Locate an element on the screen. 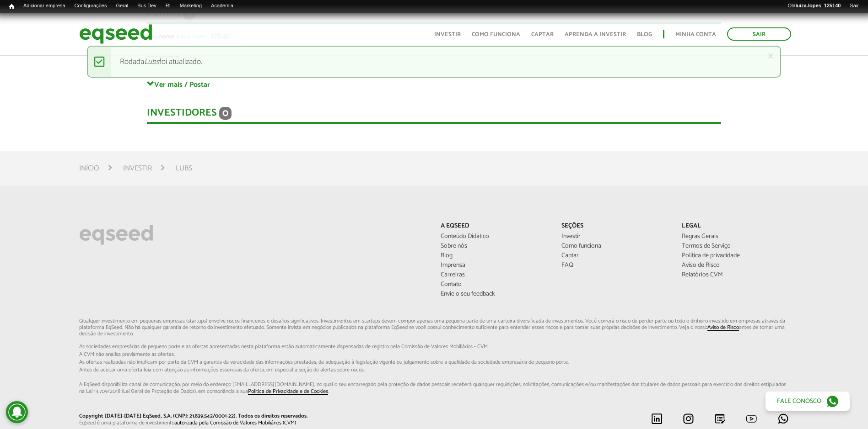  a: Academia is located at coordinates (222, 6).